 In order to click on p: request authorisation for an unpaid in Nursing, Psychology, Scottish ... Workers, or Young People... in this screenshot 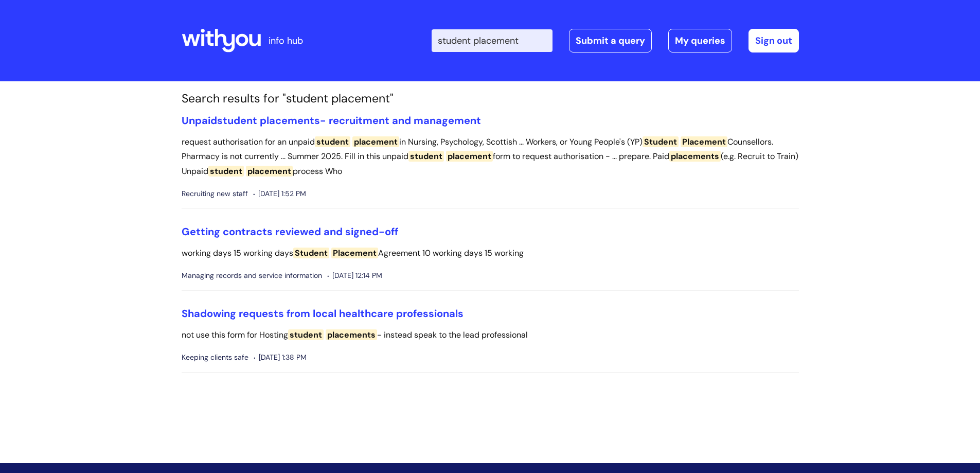, I will do `click(490, 157)`.